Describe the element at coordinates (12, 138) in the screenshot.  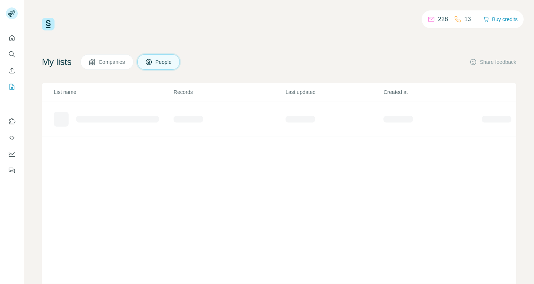
I see `button: Use Surfe API` at that location.